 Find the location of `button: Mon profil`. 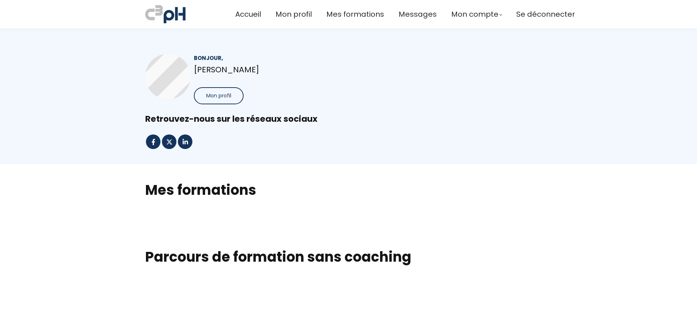

button: Mon profil is located at coordinates (219, 96).